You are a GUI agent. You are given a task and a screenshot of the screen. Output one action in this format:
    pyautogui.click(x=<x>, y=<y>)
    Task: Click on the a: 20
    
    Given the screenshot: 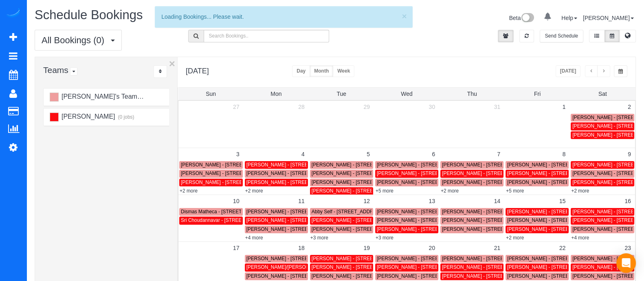 What is the action you would take?
    pyautogui.click(x=432, y=248)
    